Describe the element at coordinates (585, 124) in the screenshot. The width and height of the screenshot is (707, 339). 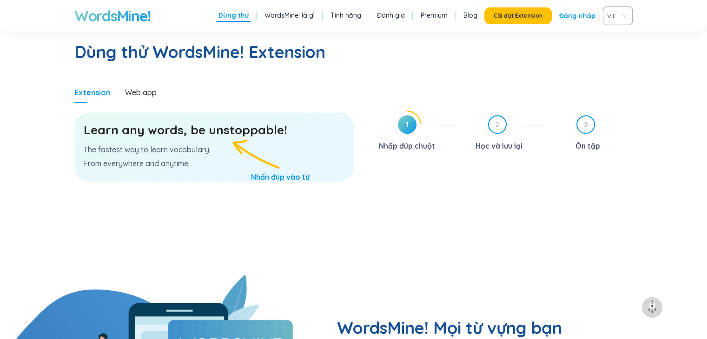
I see `span: 3` at that location.